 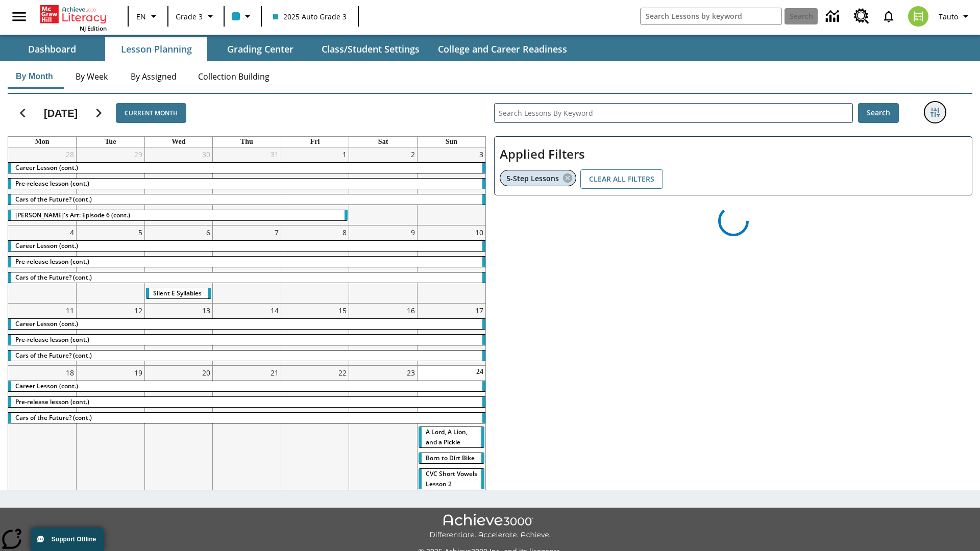 What do you see at coordinates (733, 154) in the screenshot?
I see `h2: Applied Filters` at bounding box center [733, 154].